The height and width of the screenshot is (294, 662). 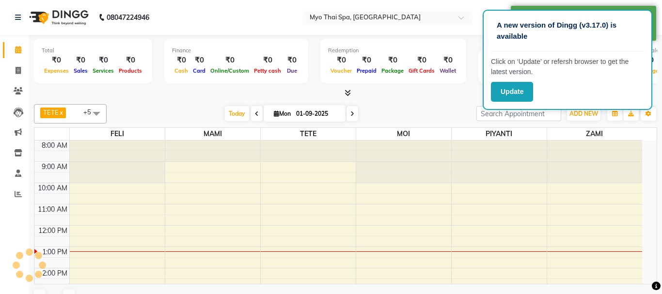 I want to click on span: Prepaid, so click(x=366, y=71).